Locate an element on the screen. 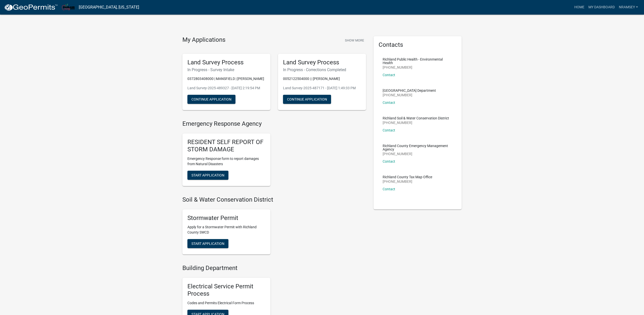 This screenshot has height=315, width=644. h6: In Progress - Survey Intake is located at coordinates (226, 69).